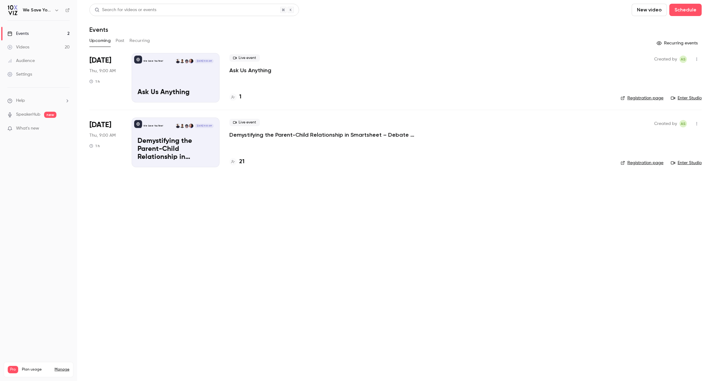  Describe the element at coordinates (106, 142) in the screenshot. I see `div: Sep 4 Thu, 9:00 AM (America/Denver)` at that location.